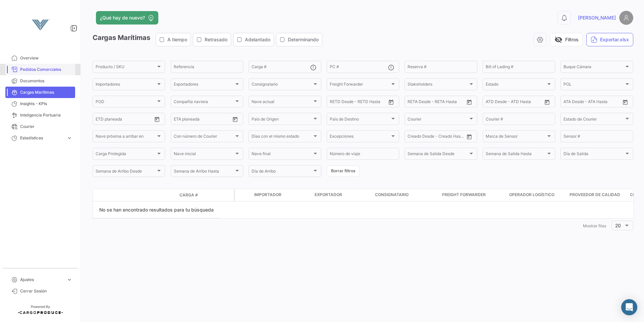 The height and width of the screenshot is (322, 644). I want to click on span: Cerrar Sesión, so click(46, 291).